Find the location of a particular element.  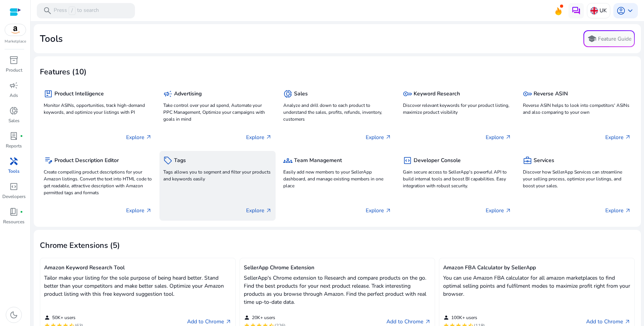

p: Resources is located at coordinates (14, 222).